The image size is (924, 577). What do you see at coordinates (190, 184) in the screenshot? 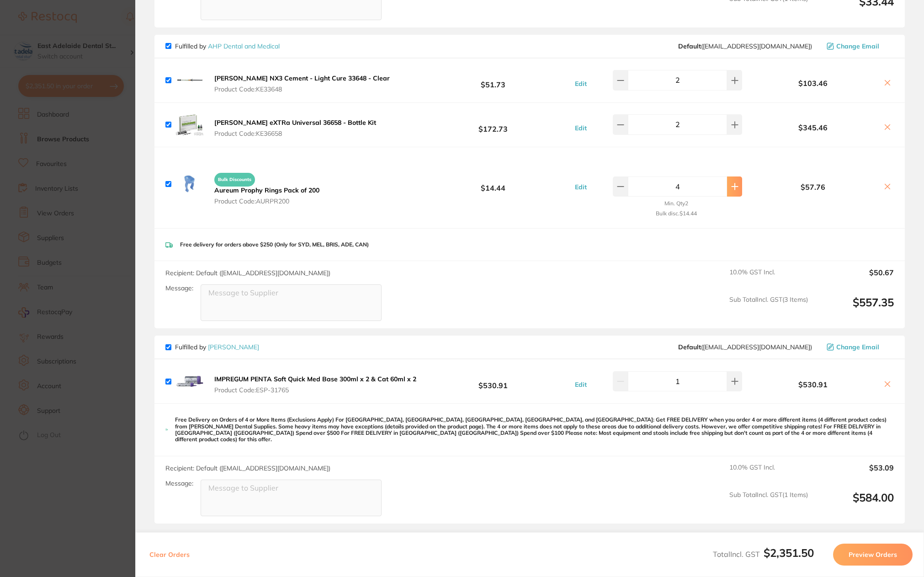
I see `img: enJmbzY4Yw` at bounding box center [190, 184].